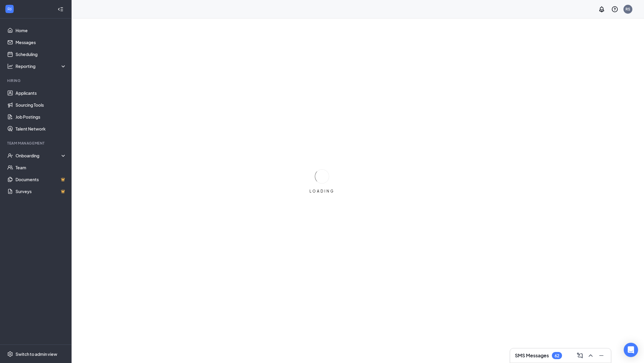 Image resolution: width=644 pixels, height=363 pixels. What do you see at coordinates (10, 354) in the screenshot?
I see `svg: Settings` at bounding box center [10, 354].